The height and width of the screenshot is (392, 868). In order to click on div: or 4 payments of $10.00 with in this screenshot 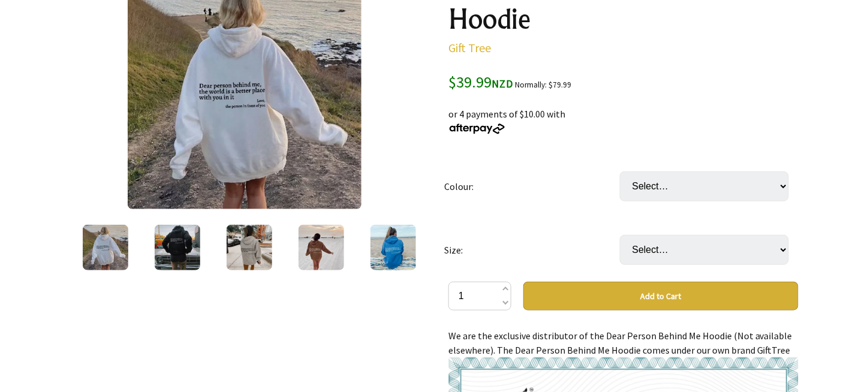, I will do `click(623, 114)`.